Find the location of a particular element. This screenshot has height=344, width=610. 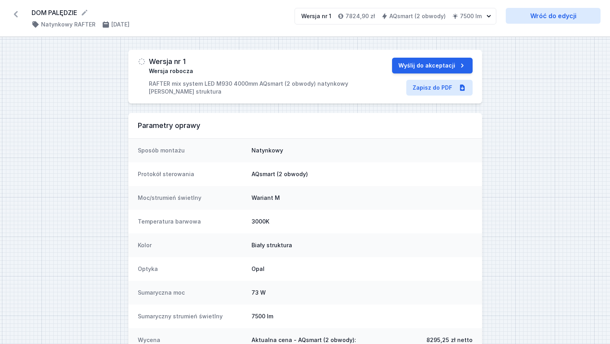

dt: Protokół sterowania is located at coordinates (192, 174).